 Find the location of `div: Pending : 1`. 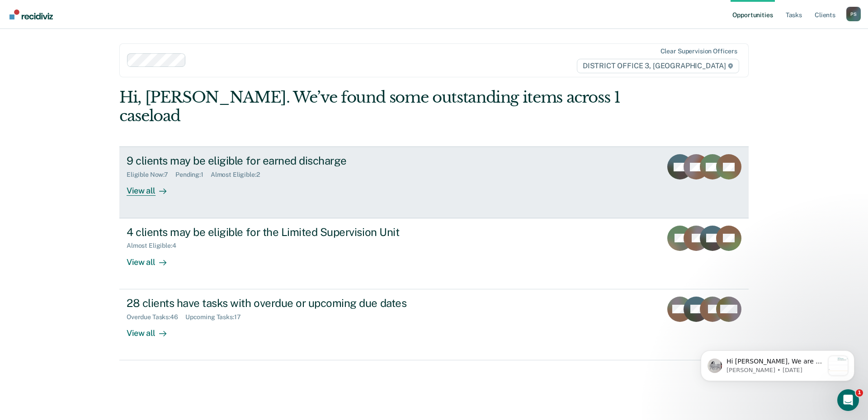

div: Pending : 1 is located at coordinates (193, 174).